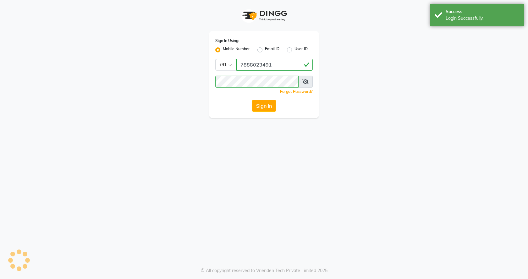  What do you see at coordinates (264, 106) in the screenshot?
I see `button: Sign In` at bounding box center [264, 106].